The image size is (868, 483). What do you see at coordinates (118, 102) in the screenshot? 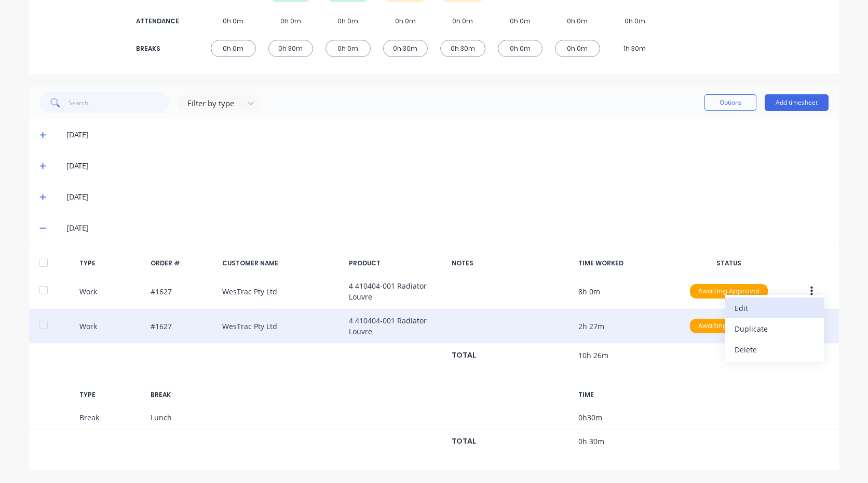
I see `input: Search...` at bounding box center [118, 102].